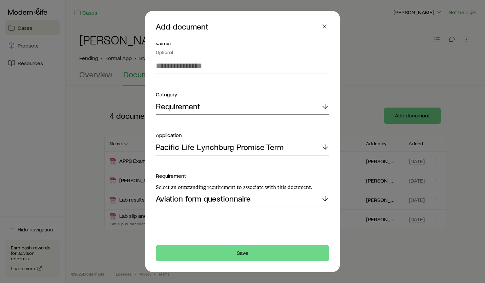 This screenshot has width=485, height=283. I want to click on div: Category, so click(243, 94).